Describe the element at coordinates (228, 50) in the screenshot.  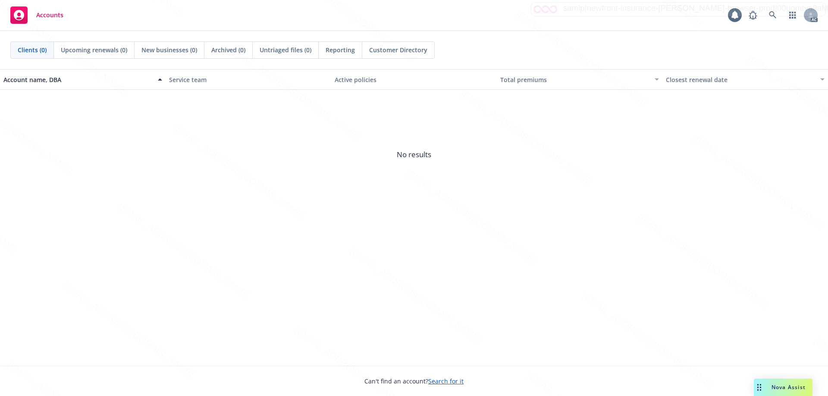
I see `span: Archived (0)` at that location.